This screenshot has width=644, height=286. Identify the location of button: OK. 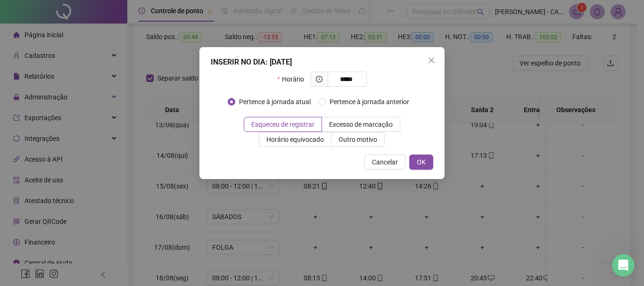
(421, 162).